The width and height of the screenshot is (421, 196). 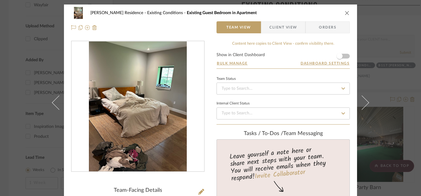 What do you see at coordinates (283, 134) in the screenshot?
I see `div: team Messaging` at bounding box center [283, 134].